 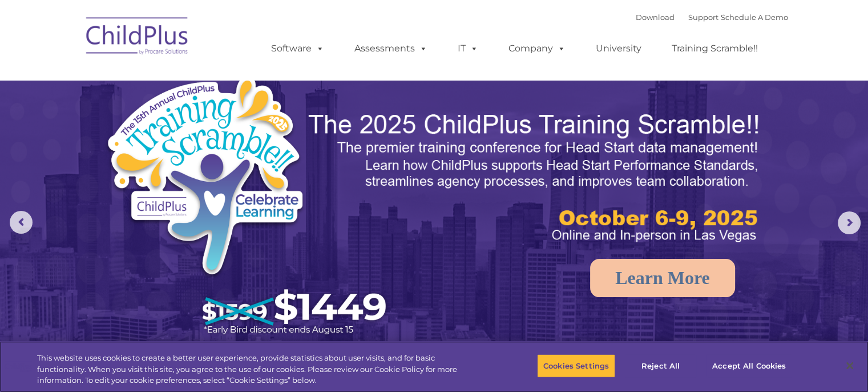 What do you see at coordinates (183, 126) in the screenshot?
I see `span: Phone number` at bounding box center [183, 126].